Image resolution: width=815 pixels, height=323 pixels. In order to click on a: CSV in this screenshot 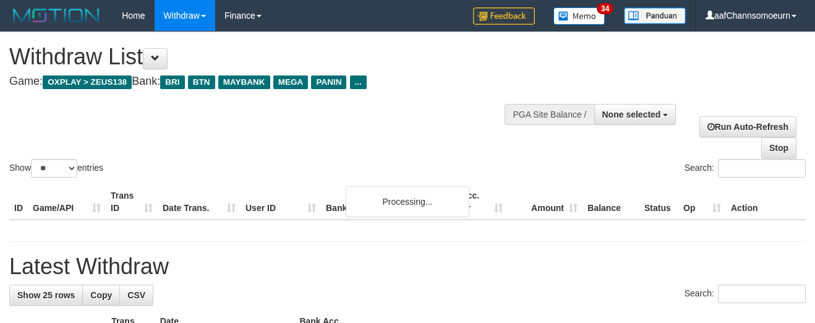, I will do `click(136, 295)`.